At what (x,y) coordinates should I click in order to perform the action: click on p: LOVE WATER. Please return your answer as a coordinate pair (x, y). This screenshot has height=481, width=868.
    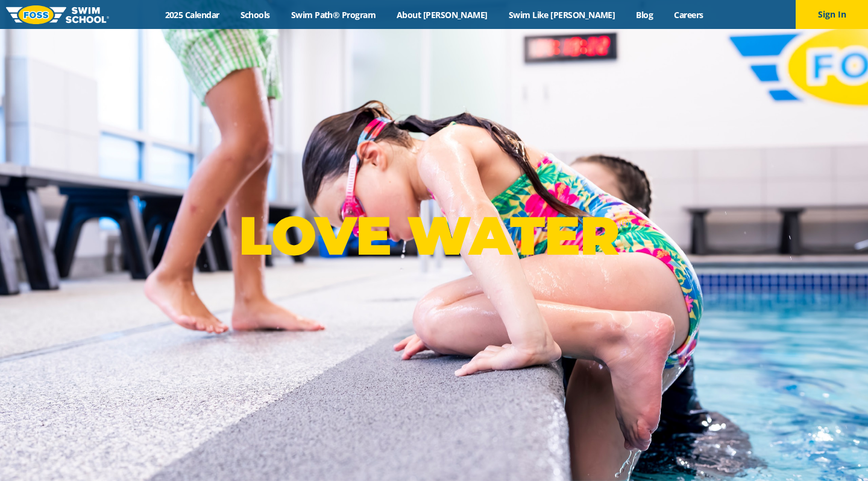
    Looking at the image, I should click on (434, 235).